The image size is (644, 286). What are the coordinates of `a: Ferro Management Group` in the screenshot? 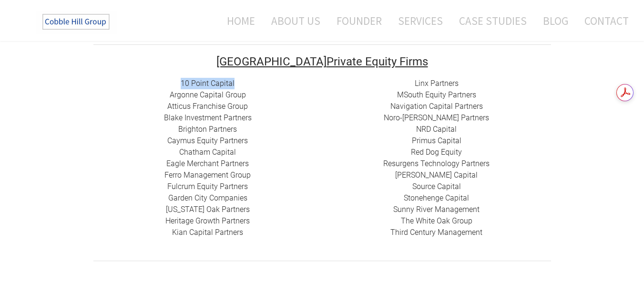 It's located at (208, 175).